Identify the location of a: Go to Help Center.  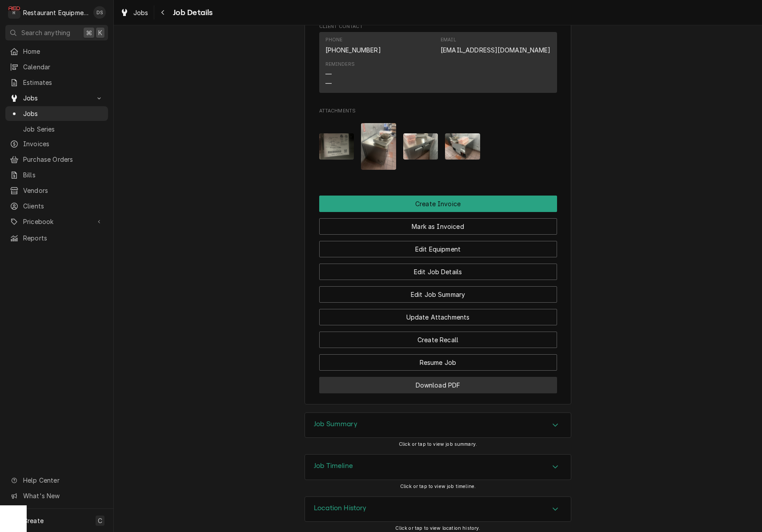
(56, 480).